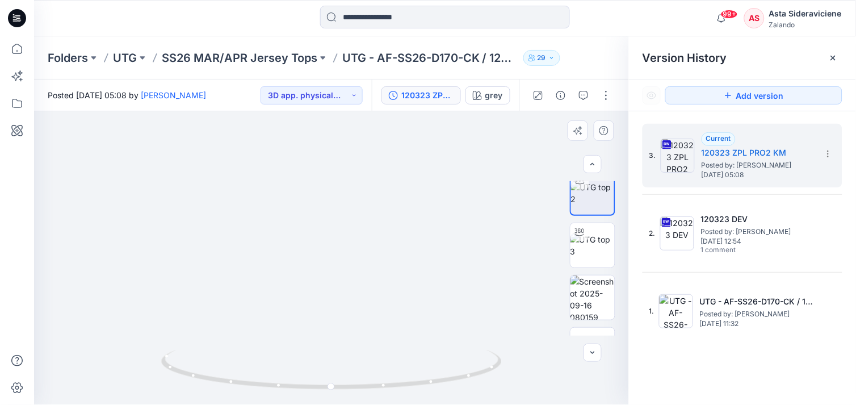 This screenshot has height=405, width=856. Describe the element at coordinates (593, 245) in the screenshot. I see `img: UTG top 3` at that location.